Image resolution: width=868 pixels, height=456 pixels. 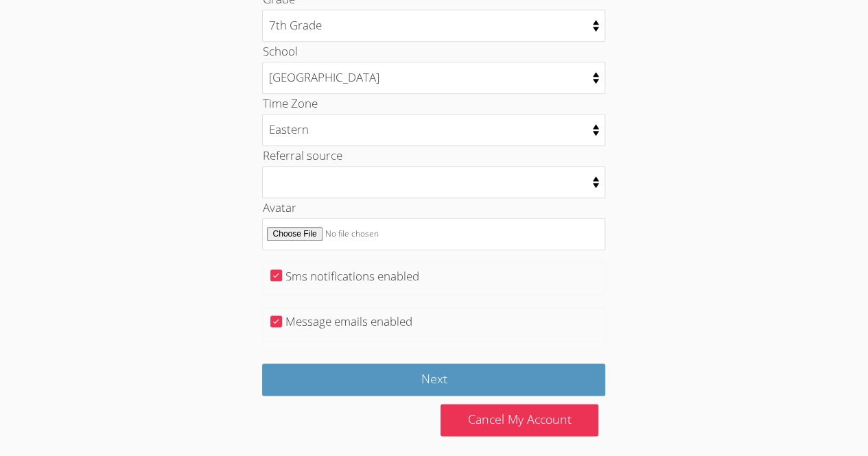 I want to click on label: Avatar, so click(x=279, y=208).